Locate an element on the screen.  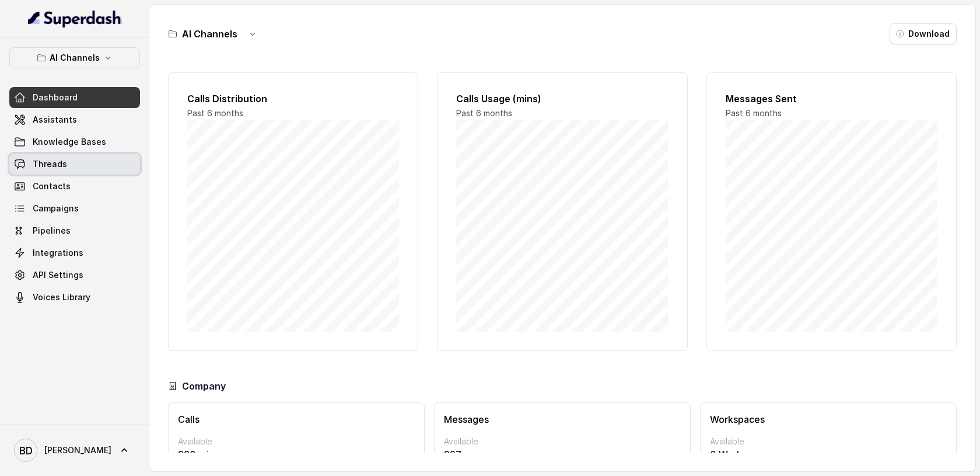
span: Campaigns is located at coordinates (55, 208).